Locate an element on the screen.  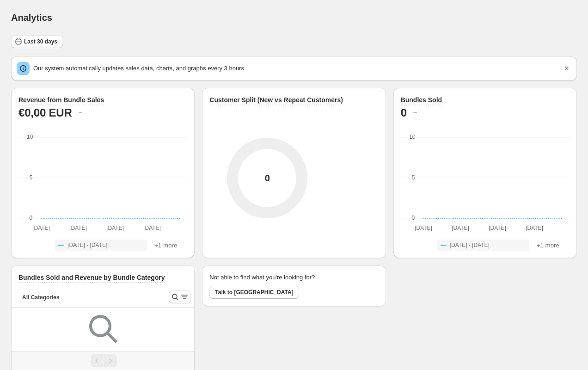
button: Last 30 days is located at coordinates (37, 42).